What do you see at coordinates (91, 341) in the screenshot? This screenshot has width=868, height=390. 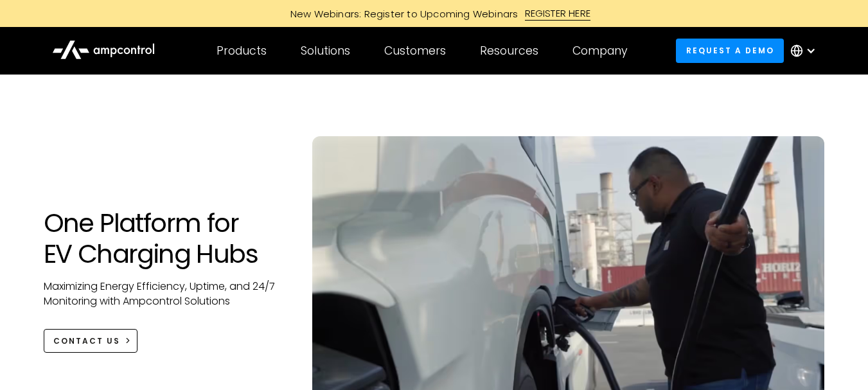 I see `a: CONTACT US` at bounding box center [91, 341].